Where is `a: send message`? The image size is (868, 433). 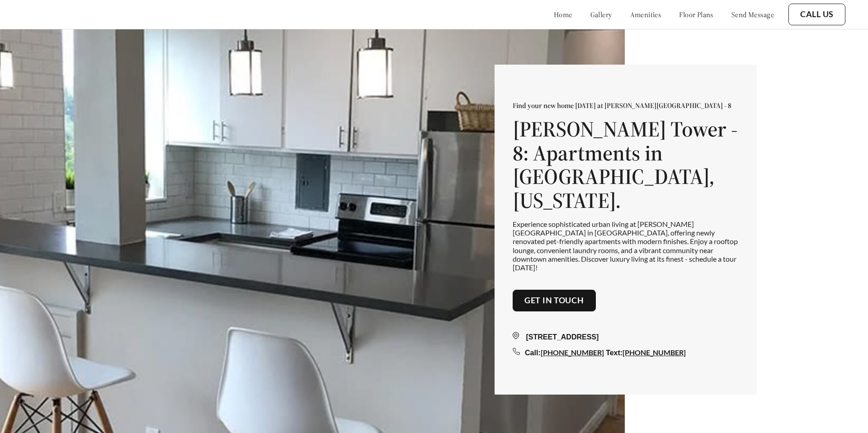
a: send message is located at coordinates (753, 15).